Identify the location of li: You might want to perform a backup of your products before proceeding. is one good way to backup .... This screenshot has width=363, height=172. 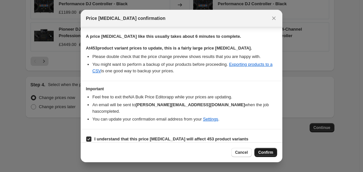
(185, 68).